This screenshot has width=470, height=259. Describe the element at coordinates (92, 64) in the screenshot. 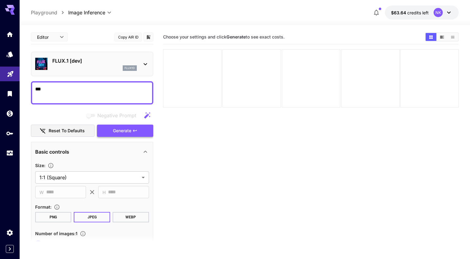

I see `div: FLUX.1 [dev]flux1d` at that location.